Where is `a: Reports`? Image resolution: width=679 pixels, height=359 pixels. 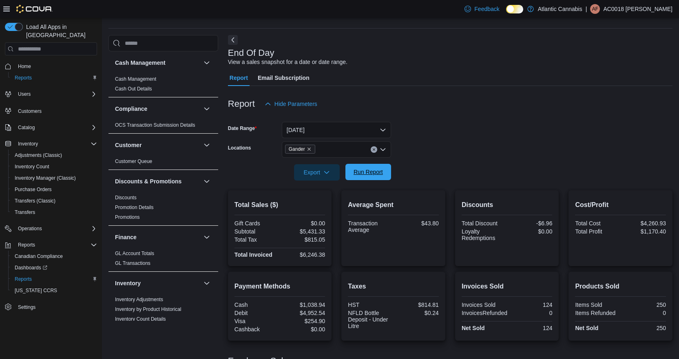 a: Reports is located at coordinates (23, 279).